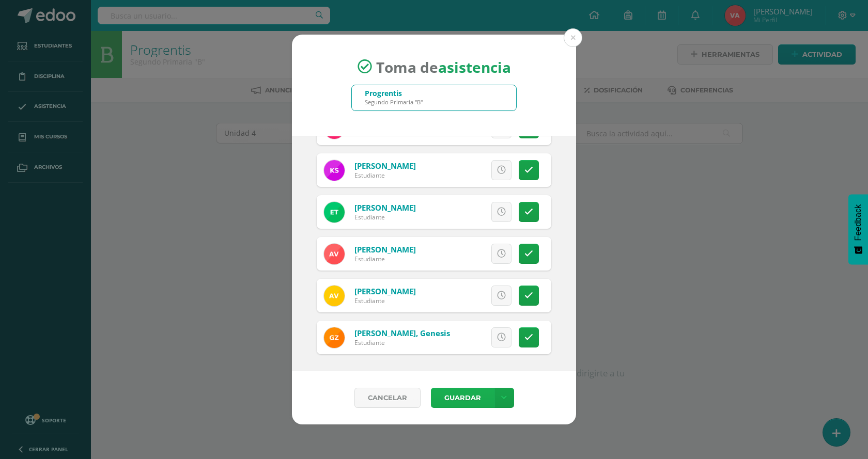 This screenshot has width=868, height=459. I want to click on button: Guardar, so click(462, 397).